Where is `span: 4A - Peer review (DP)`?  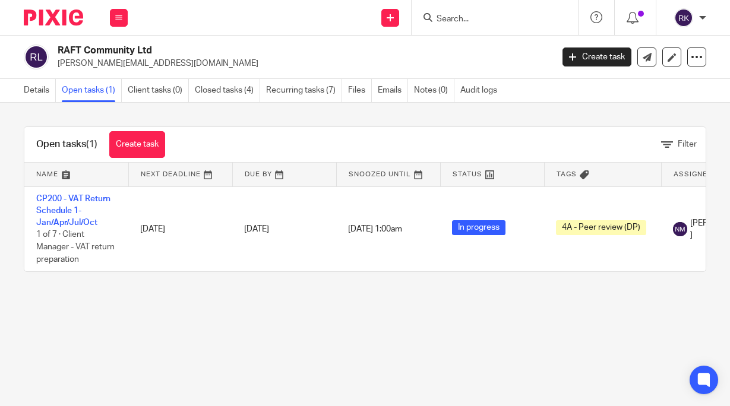 span: 4A - Peer review (DP) is located at coordinates (601, 227).